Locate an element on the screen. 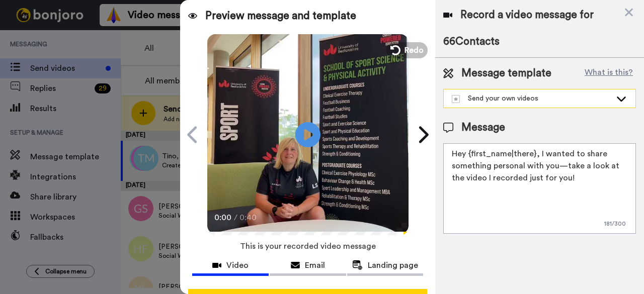 Image resolution: width=644 pixels, height=294 pixels. img: demo-template.svg is located at coordinates (456, 99).